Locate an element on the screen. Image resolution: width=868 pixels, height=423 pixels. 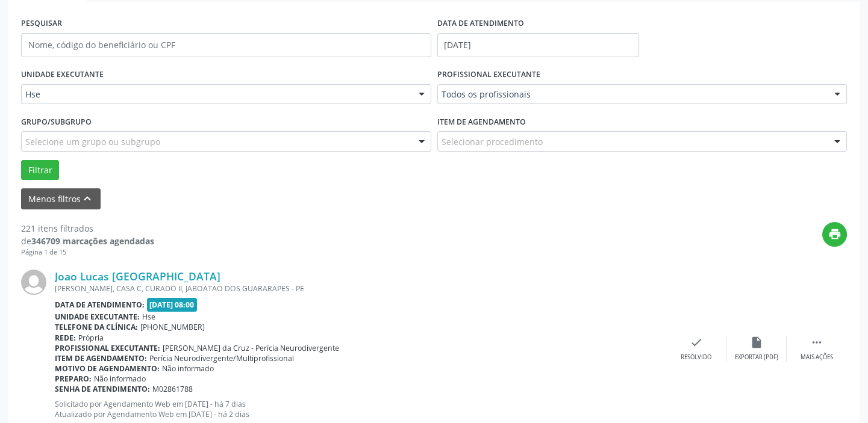
b: Telefone da clínica: is located at coordinates (96, 327).